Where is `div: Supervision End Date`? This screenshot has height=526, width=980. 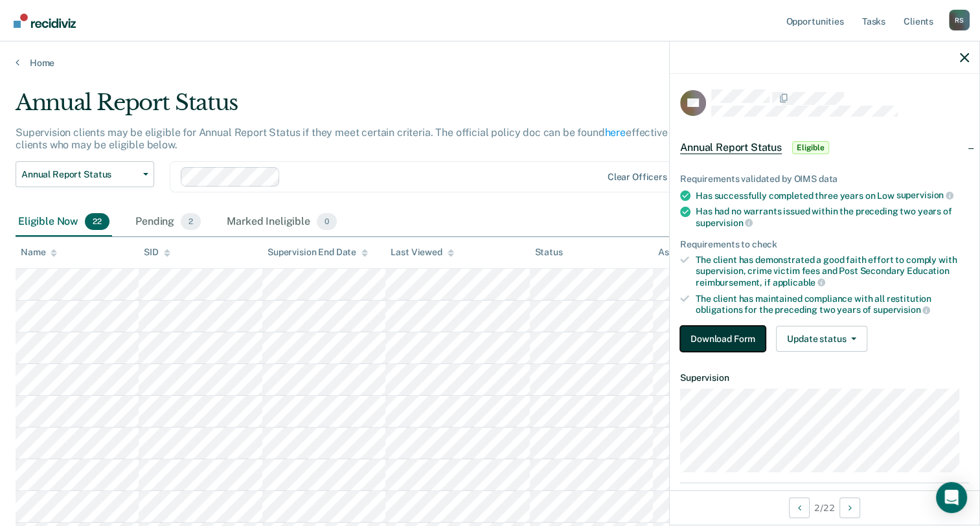 div: Supervision End Date is located at coordinates (317, 252).